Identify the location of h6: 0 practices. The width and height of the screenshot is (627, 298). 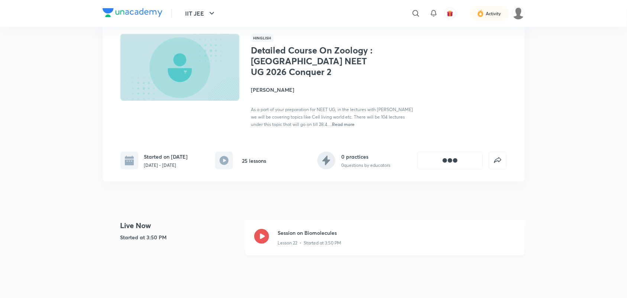
(366, 157).